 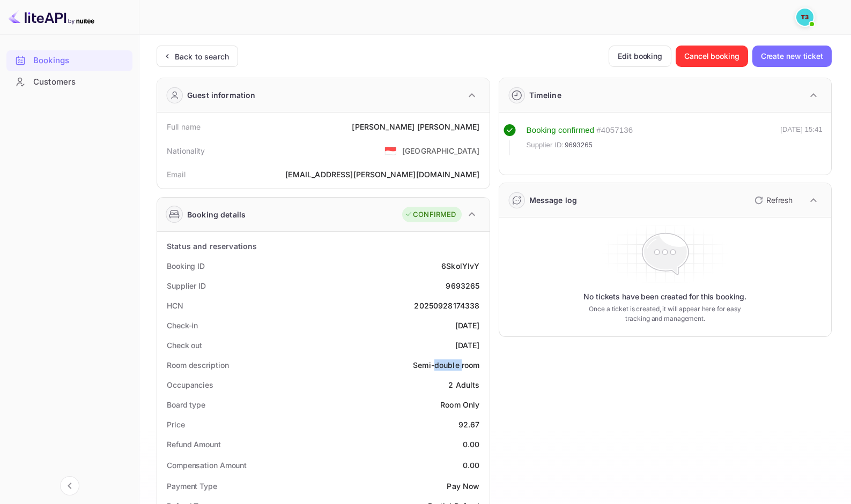 What do you see at coordinates (192, 486) in the screenshot?
I see `div: Payment Type` at bounding box center [192, 486].